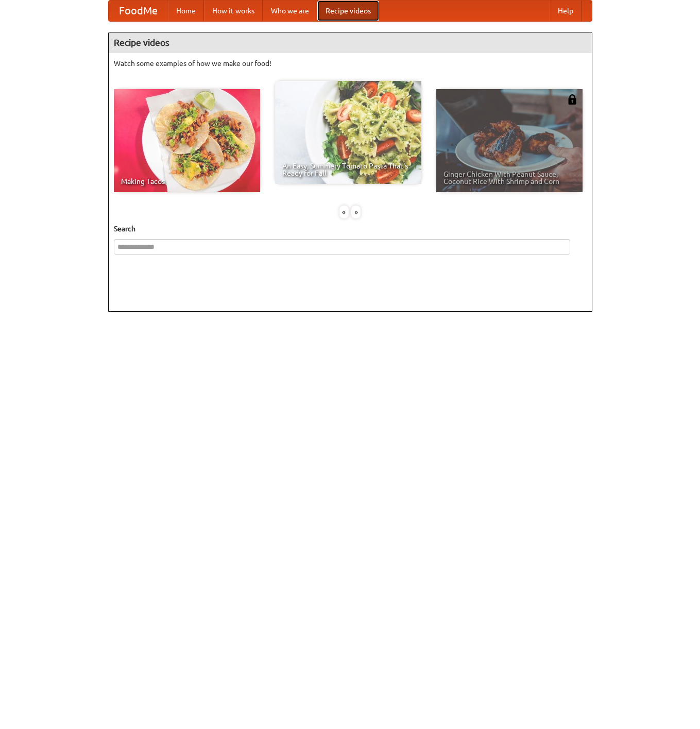 This screenshot has width=700, height=729. I want to click on a: How it works, so click(233, 11).